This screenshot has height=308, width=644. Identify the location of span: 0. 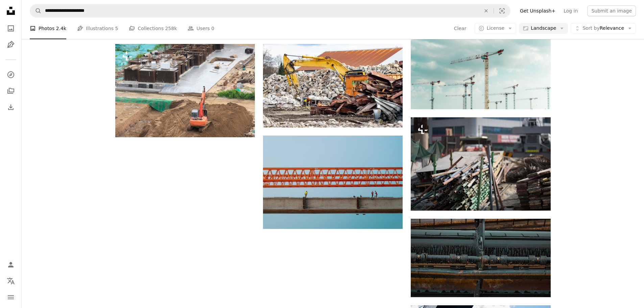
(213, 28).